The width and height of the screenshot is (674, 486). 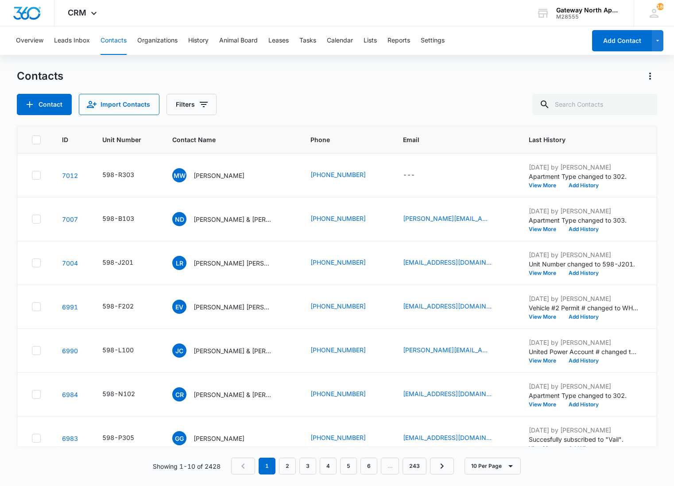 I want to click on div: Email - ajtede3@gmail.com - Select to Edit Field, so click(x=455, y=263).